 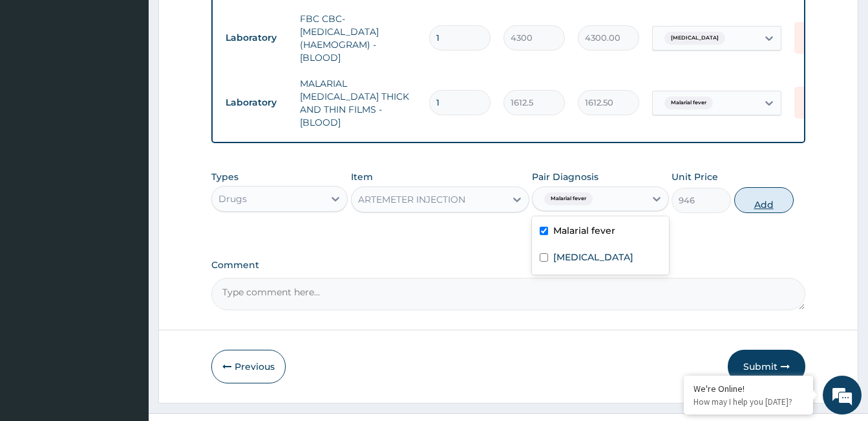 I want to click on button: Add, so click(x=764, y=200).